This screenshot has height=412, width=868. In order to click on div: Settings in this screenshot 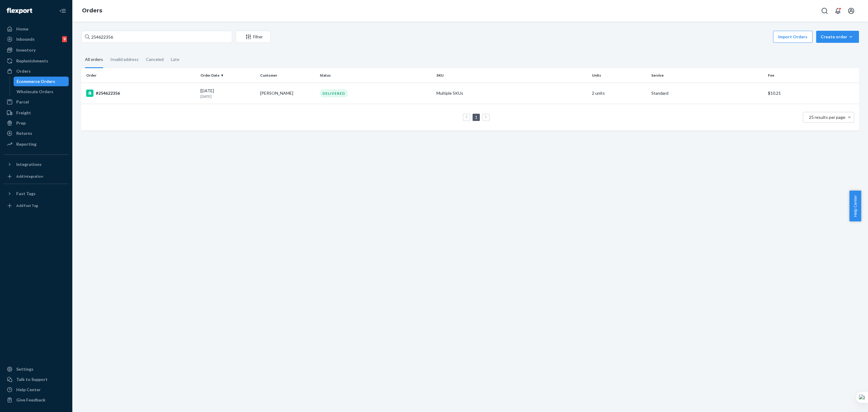, I will do `click(25, 369)`.